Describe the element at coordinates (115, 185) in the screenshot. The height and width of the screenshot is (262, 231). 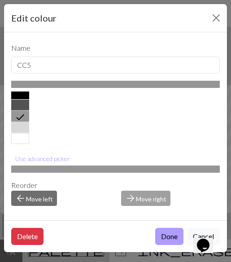
I see `div: Reorder` at that location.